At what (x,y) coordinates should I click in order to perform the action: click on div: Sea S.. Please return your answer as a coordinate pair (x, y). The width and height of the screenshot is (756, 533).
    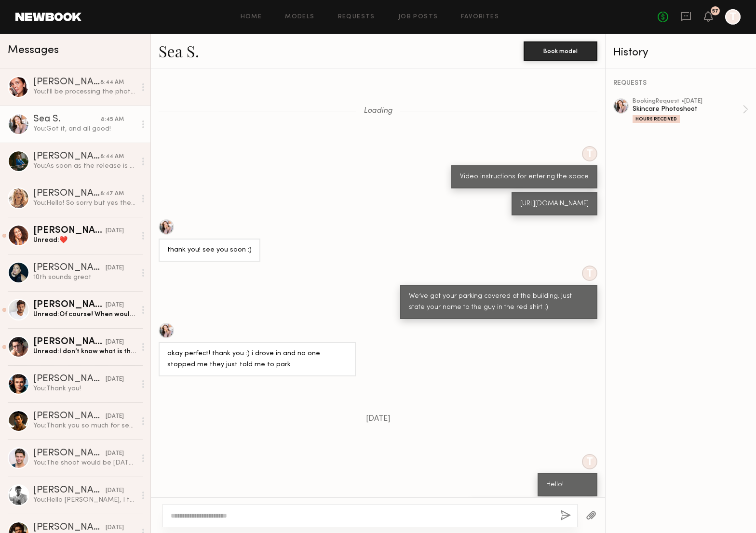
    Looking at the image, I should click on (67, 119).